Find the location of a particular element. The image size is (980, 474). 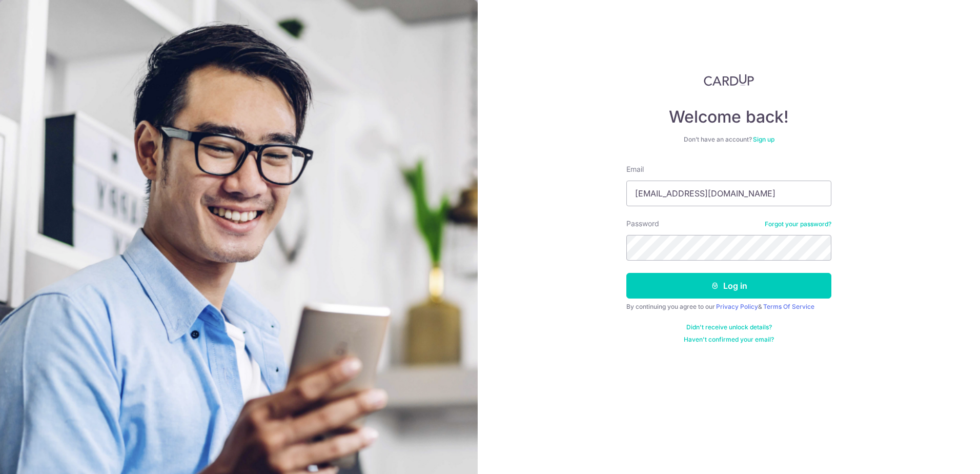

a: Didn't receive unlock details? is located at coordinates (729, 327).